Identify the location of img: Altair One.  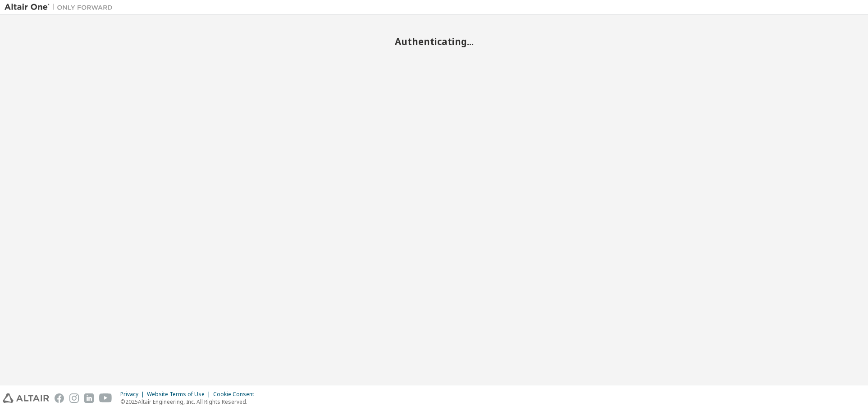
(61, 7).